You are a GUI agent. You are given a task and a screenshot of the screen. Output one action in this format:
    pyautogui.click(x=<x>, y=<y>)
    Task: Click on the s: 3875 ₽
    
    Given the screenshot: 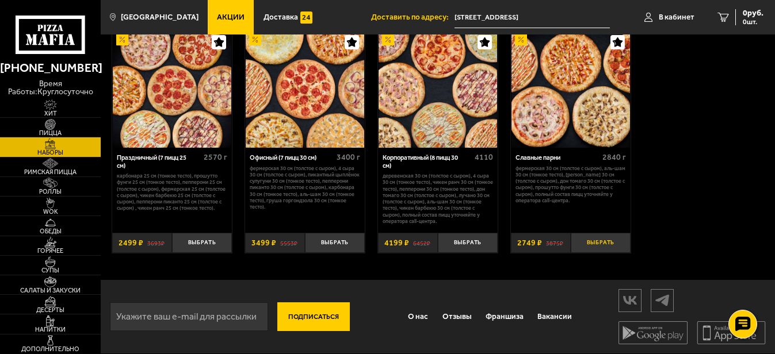 What is the action you would take?
    pyautogui.click(x=554, y=243)
    